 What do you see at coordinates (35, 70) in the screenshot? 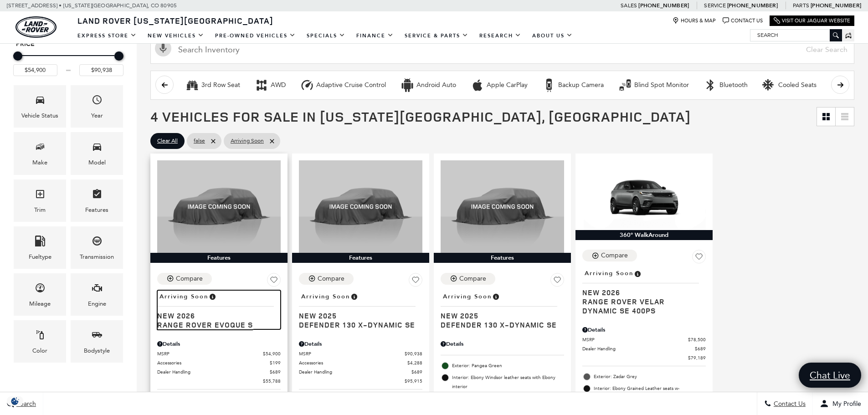
I see `input: Minimum` at bounding box center [35, 70].